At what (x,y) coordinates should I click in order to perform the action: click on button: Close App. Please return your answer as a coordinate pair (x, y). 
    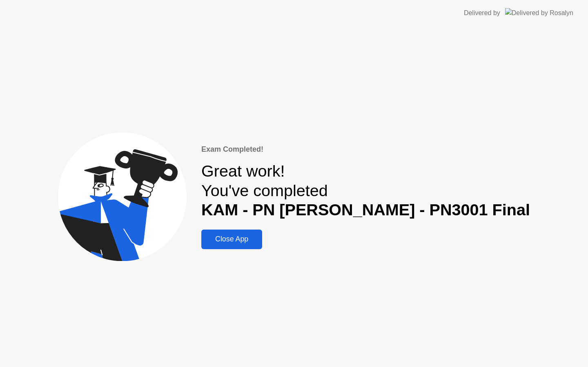
    Looking at the image, I should click on (232, 239).